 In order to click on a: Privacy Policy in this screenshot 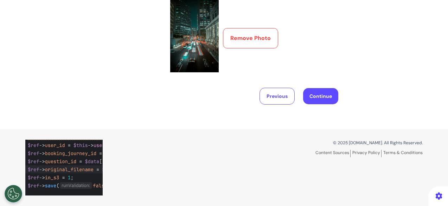, I will do `click(367, 154)`.